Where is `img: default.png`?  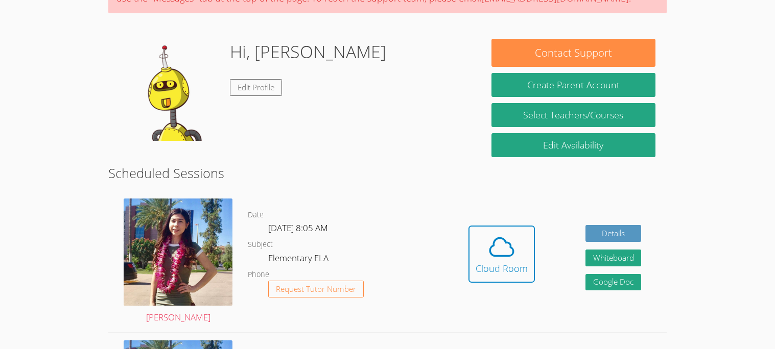
img: default.png is located at coordinates (171, 90).